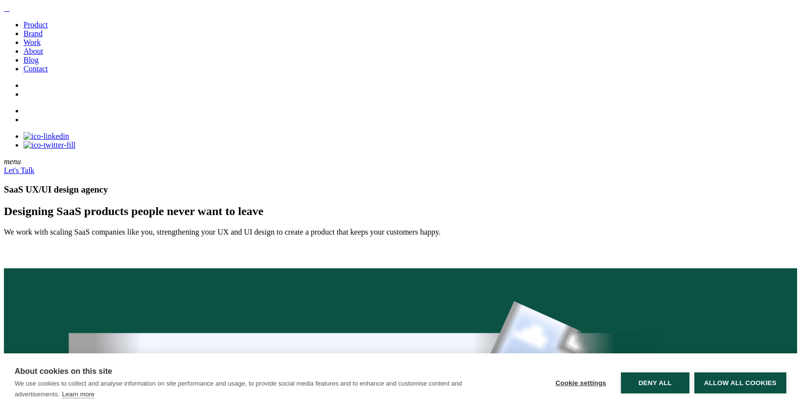 This screenshot has width=801, height=412. Describe the element at coordinates (230, 211) in the screenshot. I see `span: to` at that location.